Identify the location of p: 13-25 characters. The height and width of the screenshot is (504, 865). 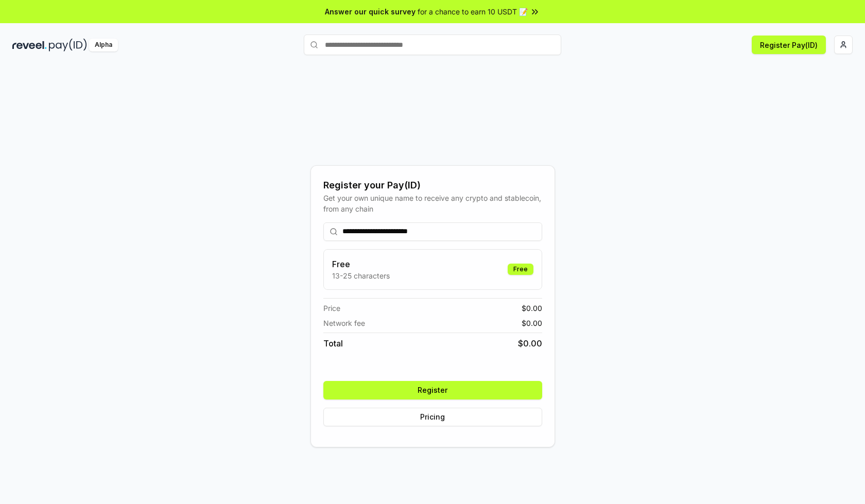
(361, 276).